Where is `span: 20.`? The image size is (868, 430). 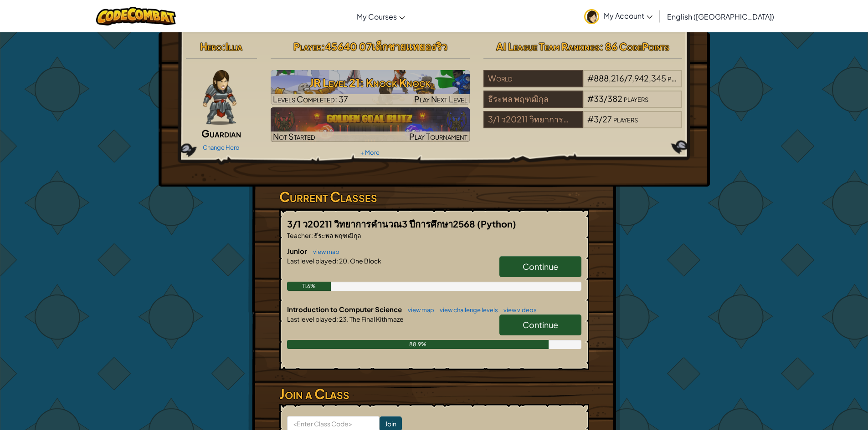
span: 20. is located at coordinates (343, 261).